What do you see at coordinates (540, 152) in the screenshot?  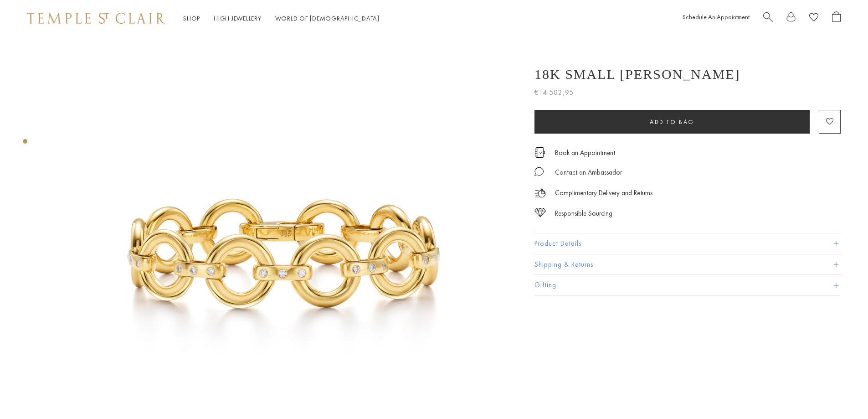 I see `img: icon_appointment.svg` at bounding box center [540, 152].